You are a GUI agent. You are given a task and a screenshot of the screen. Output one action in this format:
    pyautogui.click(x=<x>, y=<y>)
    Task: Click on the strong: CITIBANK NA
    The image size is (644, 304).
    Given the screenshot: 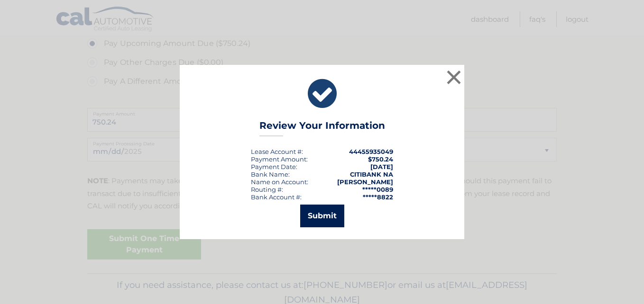 What is the action you would take?
    pyautogui.click(x=372, y=175)
    